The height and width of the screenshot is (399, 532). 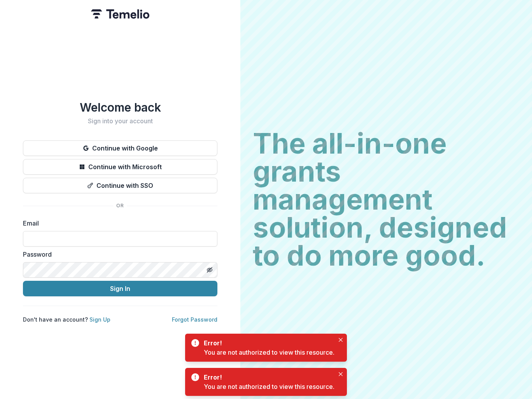 What do you see at coordinates (195, 319) in the screenshot?
I see `a: Forgot Password` at bounding box center [195, 319].